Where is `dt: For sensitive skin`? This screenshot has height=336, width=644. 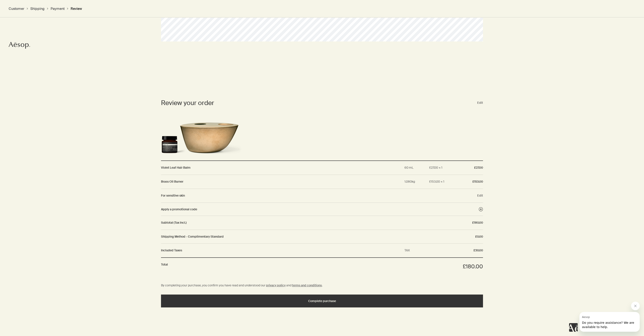 dt: For sensitive skin is located at coordinates (312, 196).